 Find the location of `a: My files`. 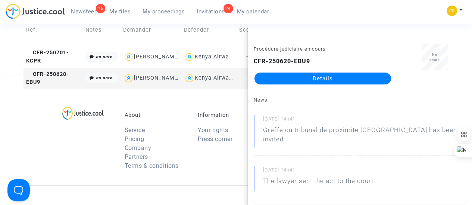

a: My files is located at coordinates (120, 12).